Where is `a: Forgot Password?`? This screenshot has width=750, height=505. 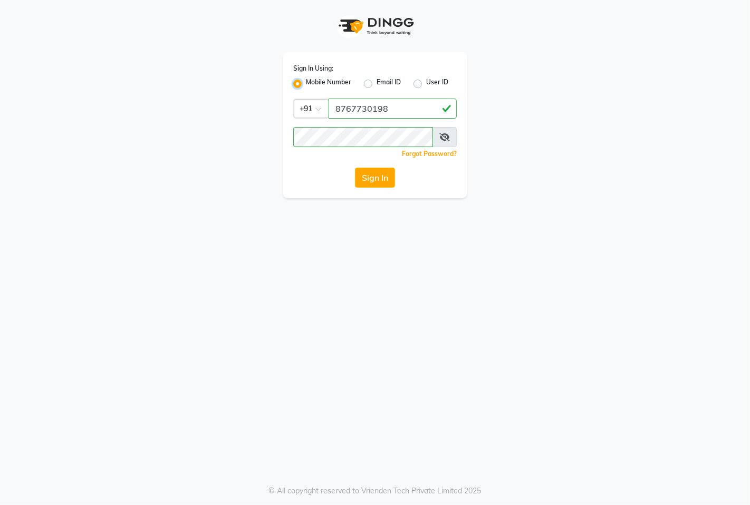 a: Forgot Password? is located at coordinates (429, 153).